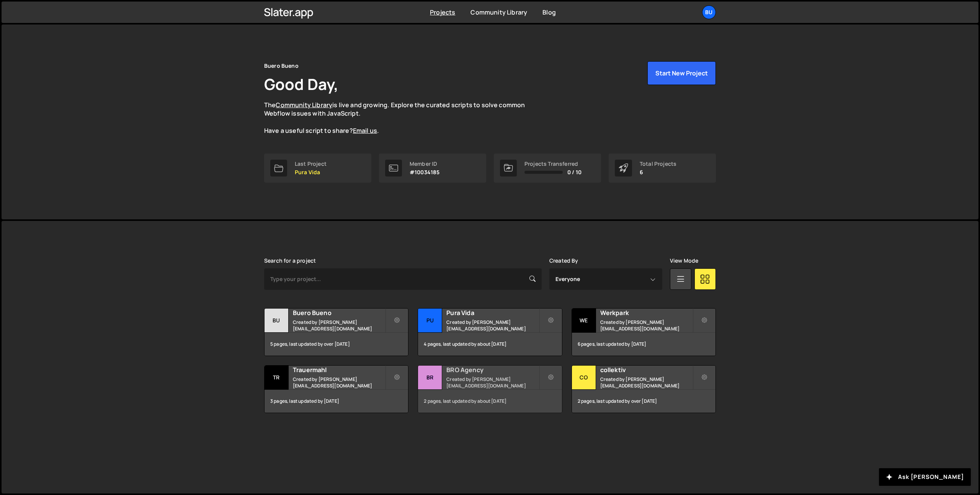  What do you see at coordinates (443, 12) in the screenshot?
I see `a: Projects` at bounding box center [443, 12].